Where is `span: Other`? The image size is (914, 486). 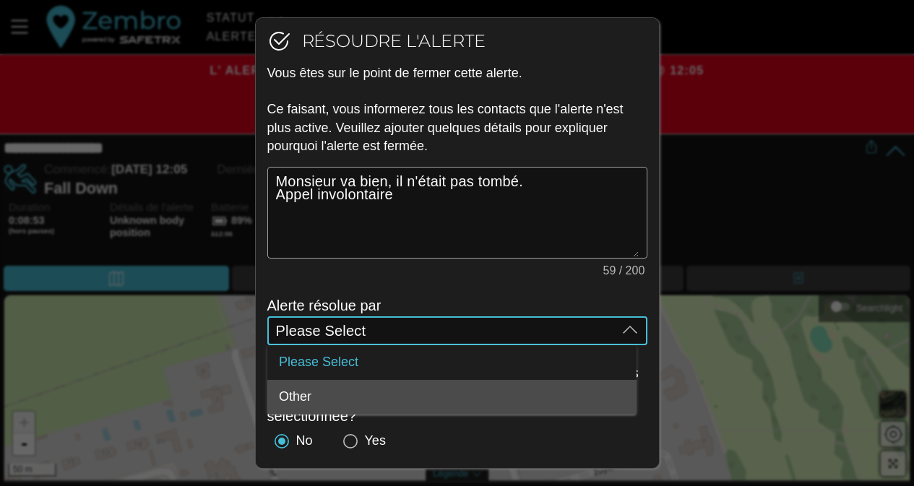 span: Other is located at coordinates (295, 398).